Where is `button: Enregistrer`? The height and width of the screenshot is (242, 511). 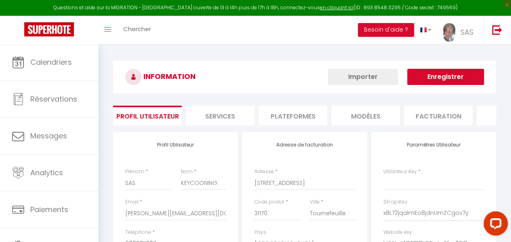 button: Enregistrer is located at coordinates (445, 77).